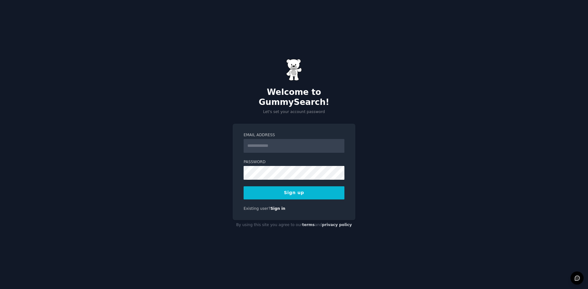 The width and height of the screenshot is (588, 289). Describe the element at coordinates (294, 70) in the screenshot. I see `img: Gummy Bear` at that location.